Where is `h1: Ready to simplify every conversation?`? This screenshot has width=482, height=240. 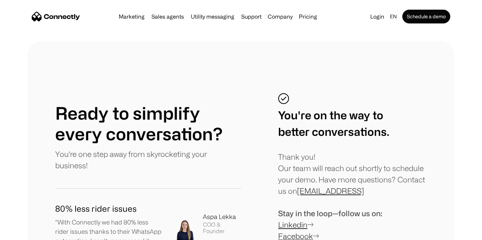 h1: Ready to simplify every conversation? is located at coordinates (148, 123).